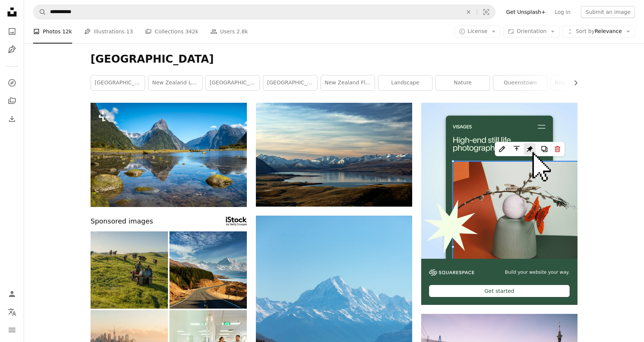  What do you see at coordinates (12, 294) in the screenshot?
I see `a: Log in / Sign up` at bounding box center [12, 294].